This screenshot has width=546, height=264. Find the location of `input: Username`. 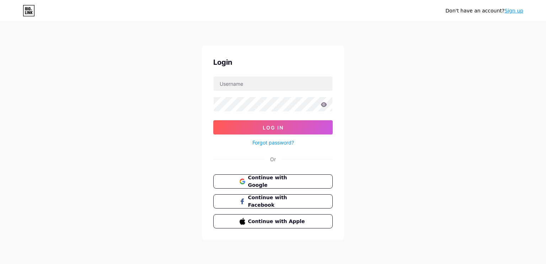

input: Username is located at coordinates (273, 84).